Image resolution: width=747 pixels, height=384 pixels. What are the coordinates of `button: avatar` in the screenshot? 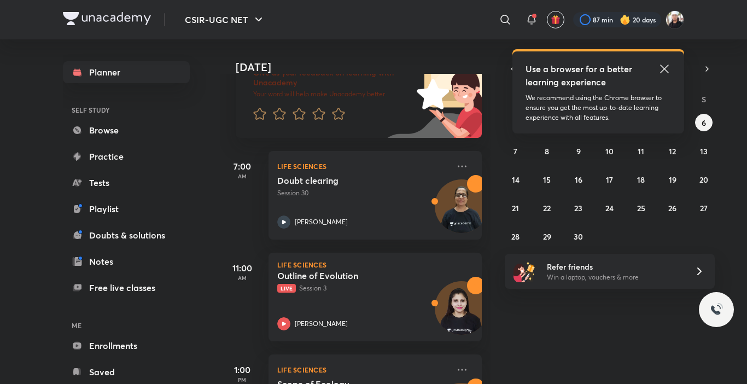 It's located at (555, 20).